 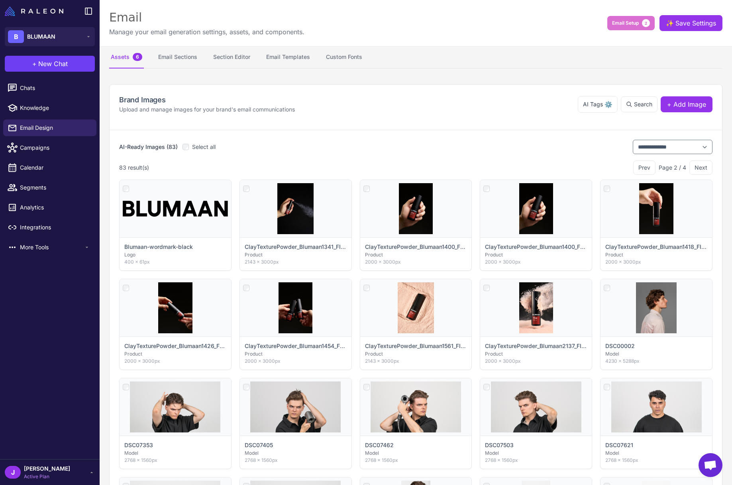 What do you see at coordinates (186, 147) in the screenshot?
I see `input: Select all` at bounding box center [186, 147].